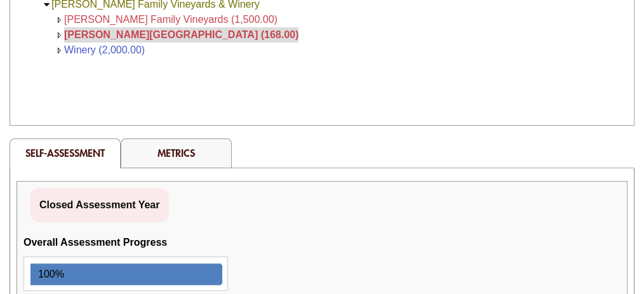  Describe the element at coordinates (48, 274) in the screenshot. I see `div: 100%` at that location.